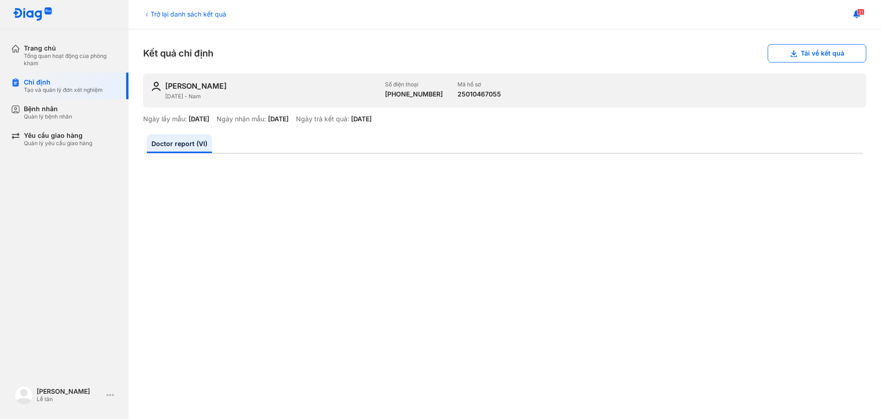 The image size is (881, 419). Describe the element at coordinates (58, 143) in the screenshot. I see `div: Quản lý yêu cầu giao hàng` at that location.